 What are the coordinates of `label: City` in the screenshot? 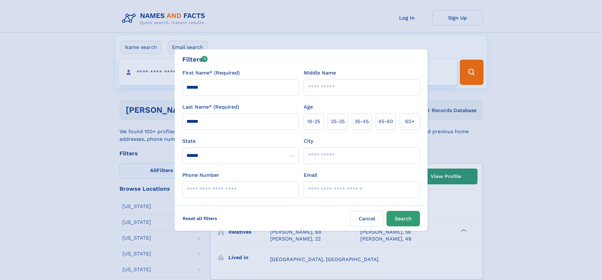 It's located at (308, 141).